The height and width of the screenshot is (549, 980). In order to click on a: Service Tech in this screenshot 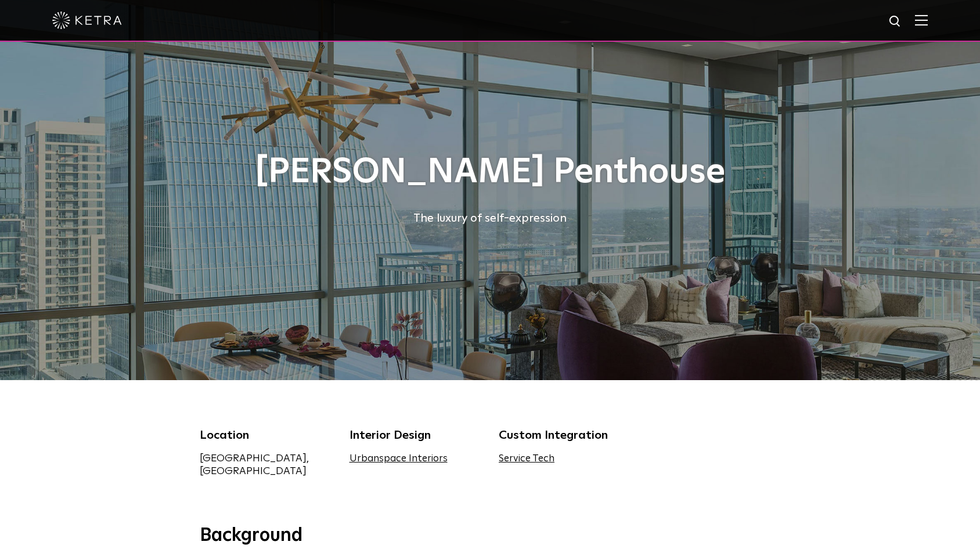, I will do `click(526, 459)`.